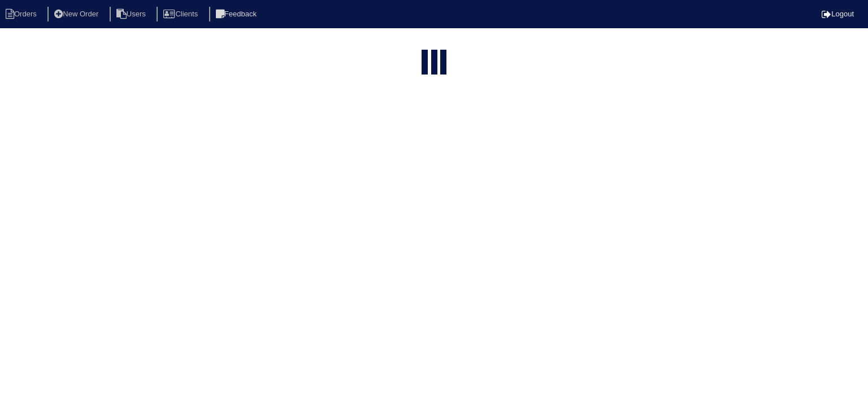  Describe the element at coordinates (434, 63) in the screenshot. I see `div: loading...` at that location.